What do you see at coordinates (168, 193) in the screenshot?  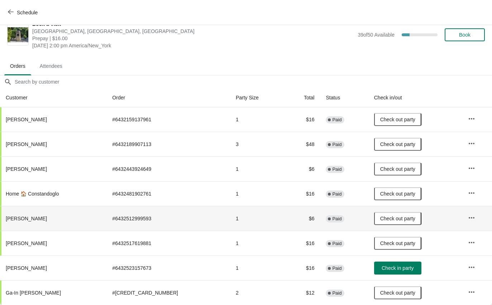 I see `td: # 6432481902761` at bounding box center [168, 193].